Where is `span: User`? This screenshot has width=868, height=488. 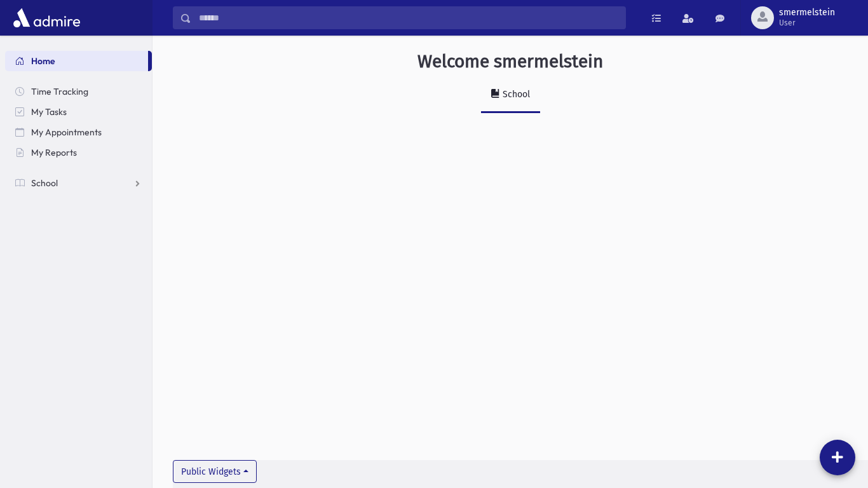
span: User is located at coordinates (807, 23).